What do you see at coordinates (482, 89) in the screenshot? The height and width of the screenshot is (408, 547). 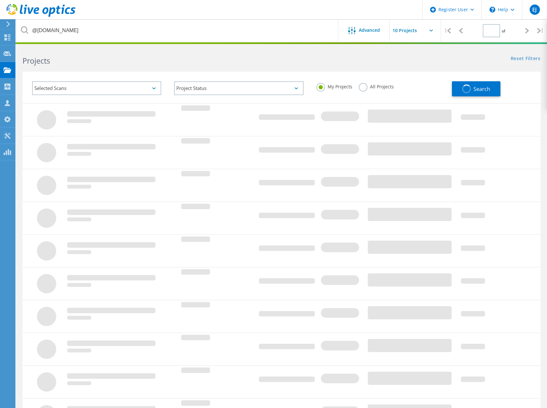 I see `span: Search` at bounding box center [482, 89].